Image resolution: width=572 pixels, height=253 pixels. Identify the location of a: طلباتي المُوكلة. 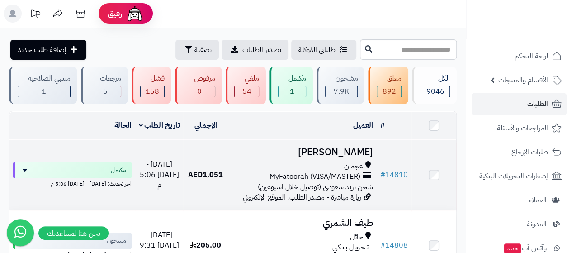
(324, 50).